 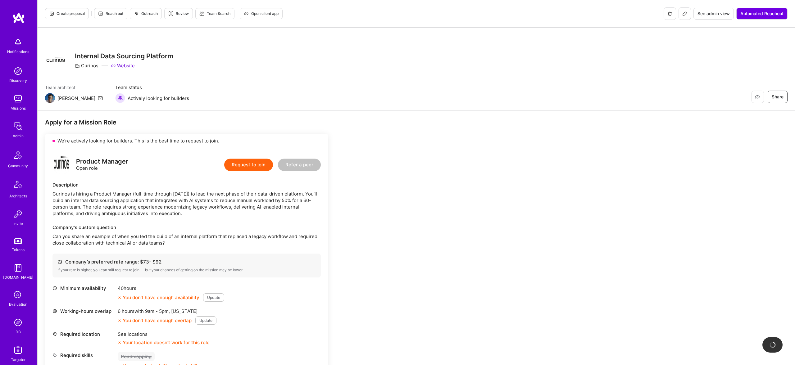 I want to click on a: Website, so click(x=123, y=66).